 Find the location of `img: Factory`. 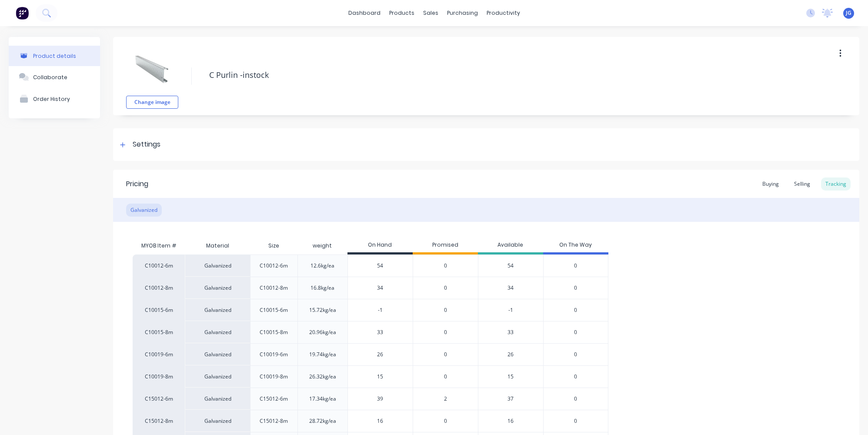

img: Factory is located at coordinates (22, 13).